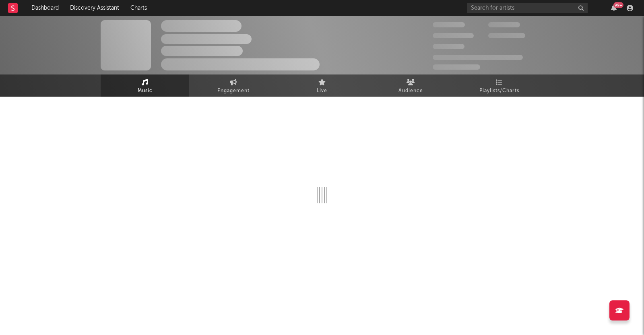  What do you see at coordinates (618, 5) in the screenshot?
I see `div: 99 +` at bounding box center [618, 5].